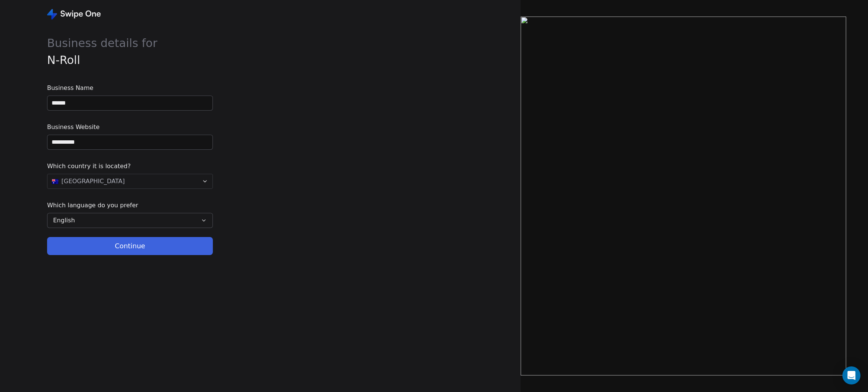 The width and height of the screenshot is (868, 392). Describe the element at coordinates (130, 51) in the screenshot. I see `span: Business details for` at that location.